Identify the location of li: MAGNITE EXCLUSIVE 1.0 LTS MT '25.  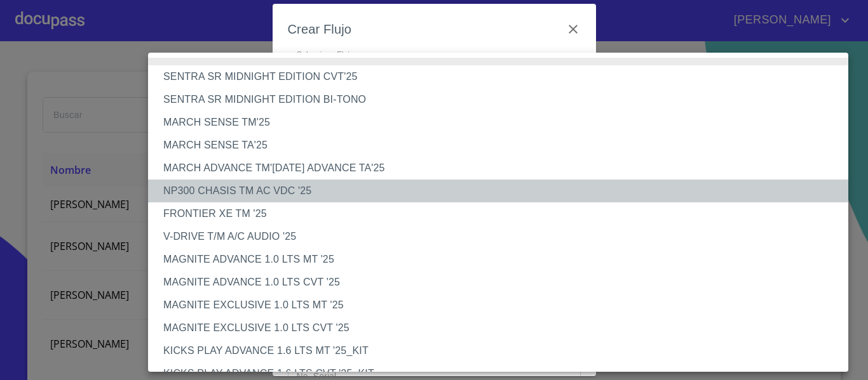
(503, 306).